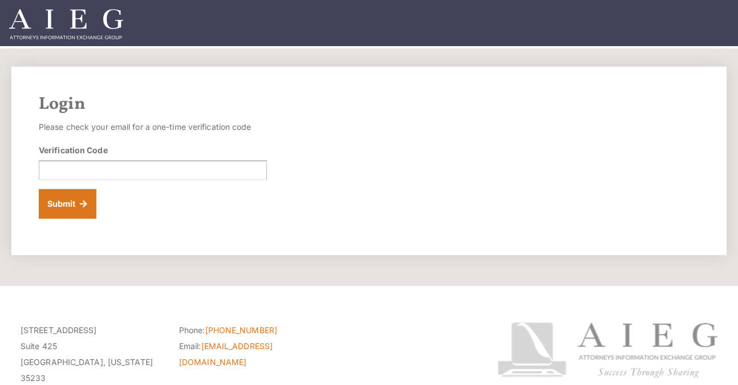  I want to click on h2: Login, so click(369, 104).